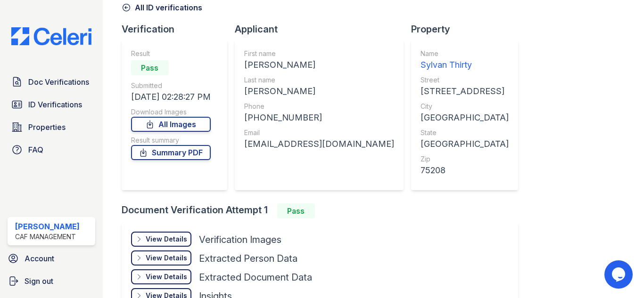 This screenshot has height=298, width=644. What do you see at coordinates (55, 104) in the screenshot?
I see `span: ID Verifications` at bounding box center [55, 104].